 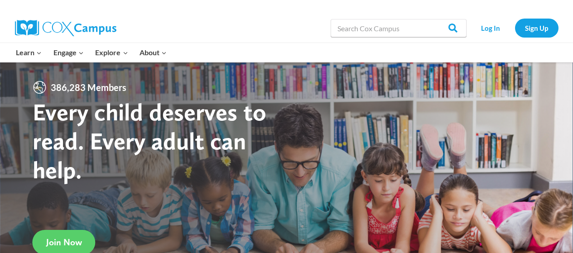 What do you see at coordinates (64, 242) in the screenshot?
I see `span: Join Now` at bounding box center [64, 242].